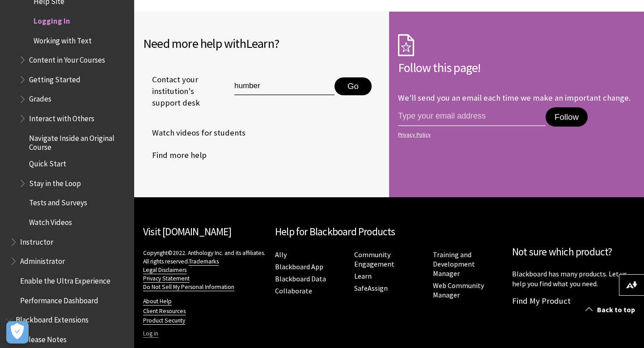 Image resolution: width=644 pixels, height=348 pixels. Describe the element at coordinates (65, 279) in the screenshot. I see `span: Enable the Ultra Experience` at that location.